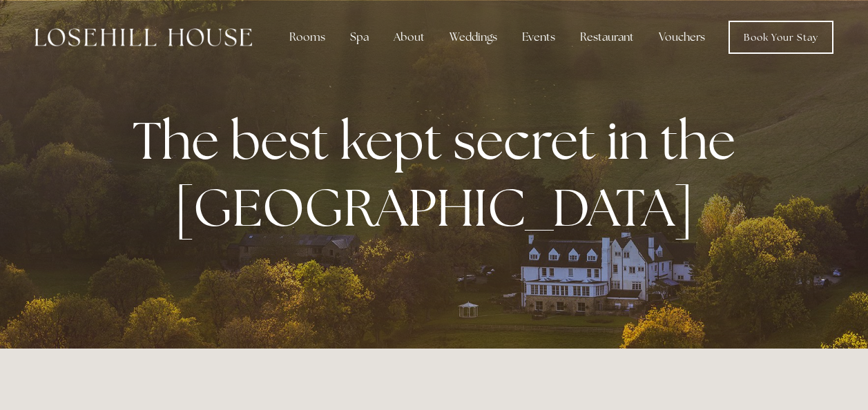  Describe the element at coordinates (143, 37) in the screenshot. I see `img: Losehill House` at that location.